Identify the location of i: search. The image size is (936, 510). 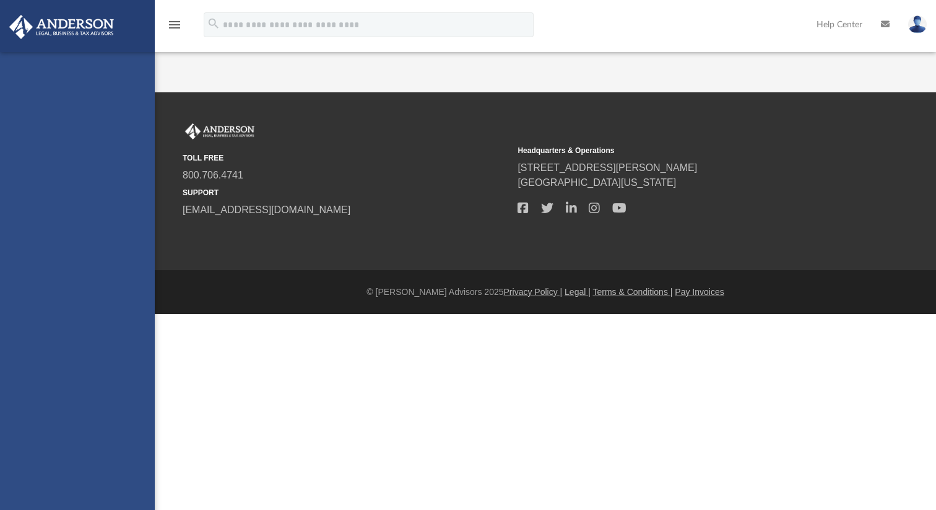
(214, 24).